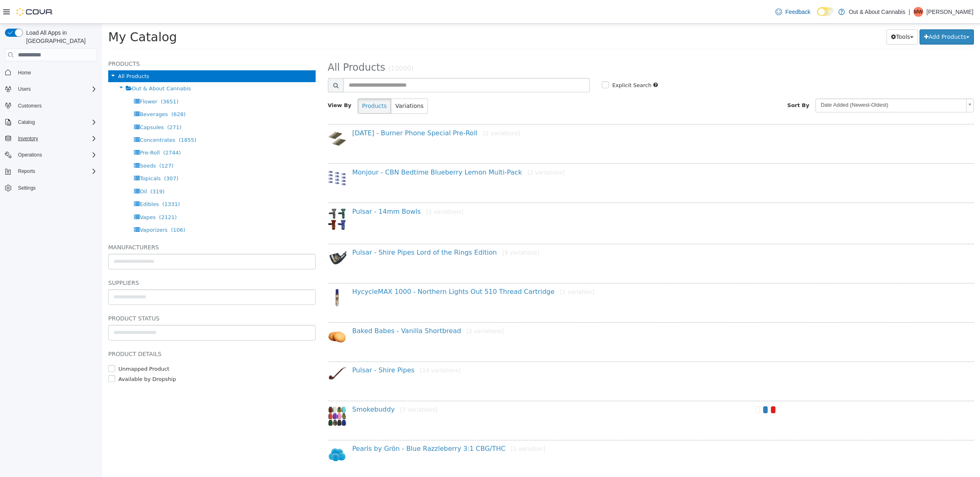 Image resolution: width=980 pixels, height=477 pixels. I want to click on h5: Manufacturers, so click(110, 223).